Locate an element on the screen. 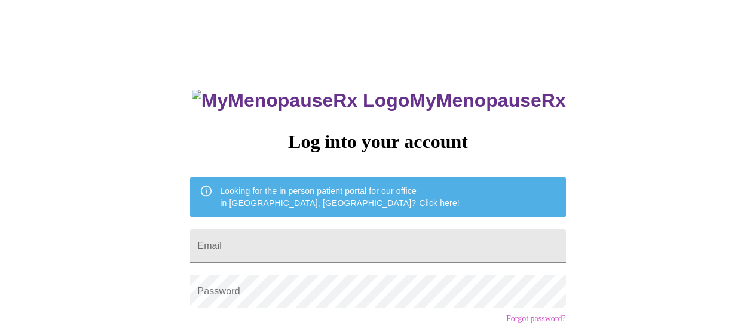 Image resolution: width=756 pixels, height=329 pixels. a: Forgot password? is located at coordinates (536, 319).